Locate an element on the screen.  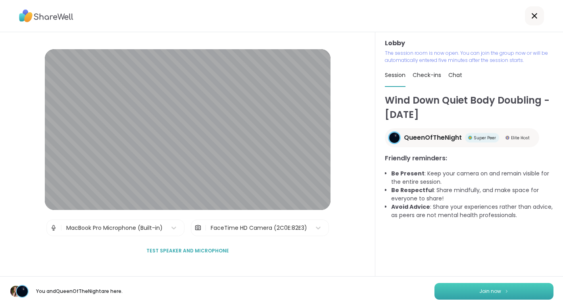
span: Elite Host is located at coordinates (520, 138).